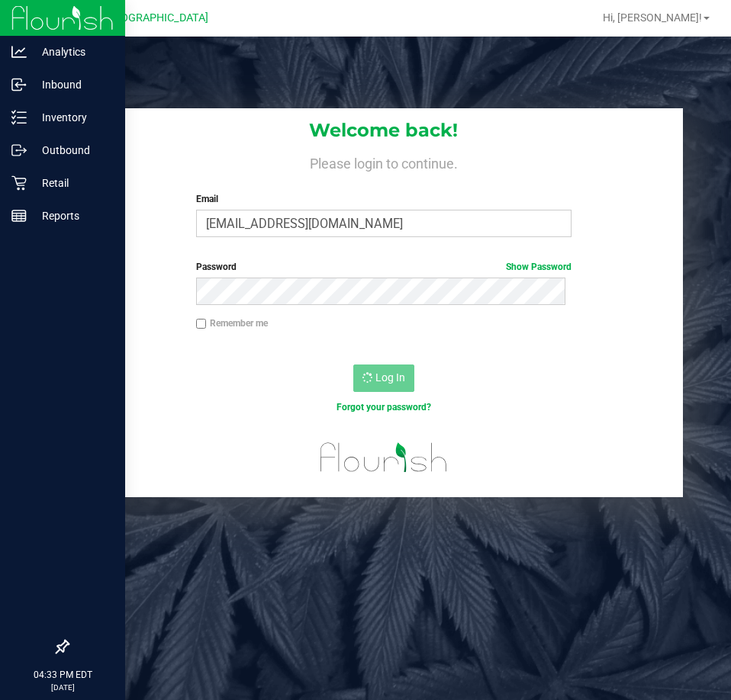  Describe the element at coordinates (19, 85) in the screenshot. I see `inline-svg: Inbound` at that location.